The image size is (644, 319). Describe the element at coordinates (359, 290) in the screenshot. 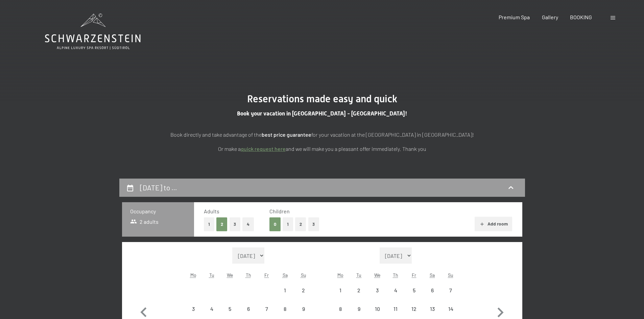

I see `div: Tue Dec 02 2025` at that location.